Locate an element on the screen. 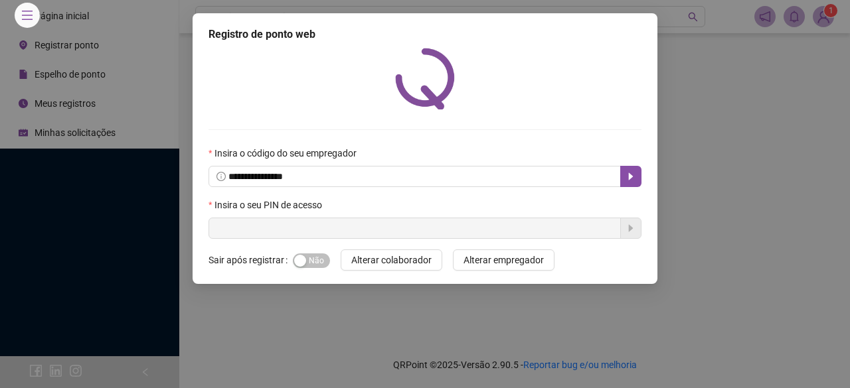  span: menu is located at coordinates (27, 15).